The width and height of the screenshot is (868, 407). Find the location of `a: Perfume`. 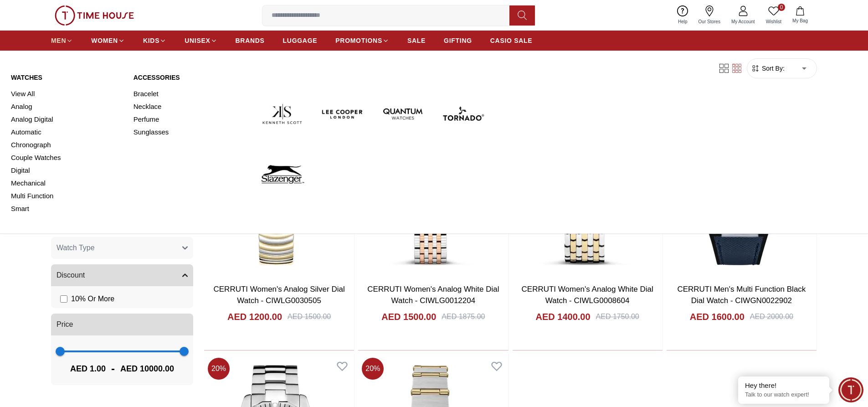

a: Perfume is located at coordinates (189, 120).